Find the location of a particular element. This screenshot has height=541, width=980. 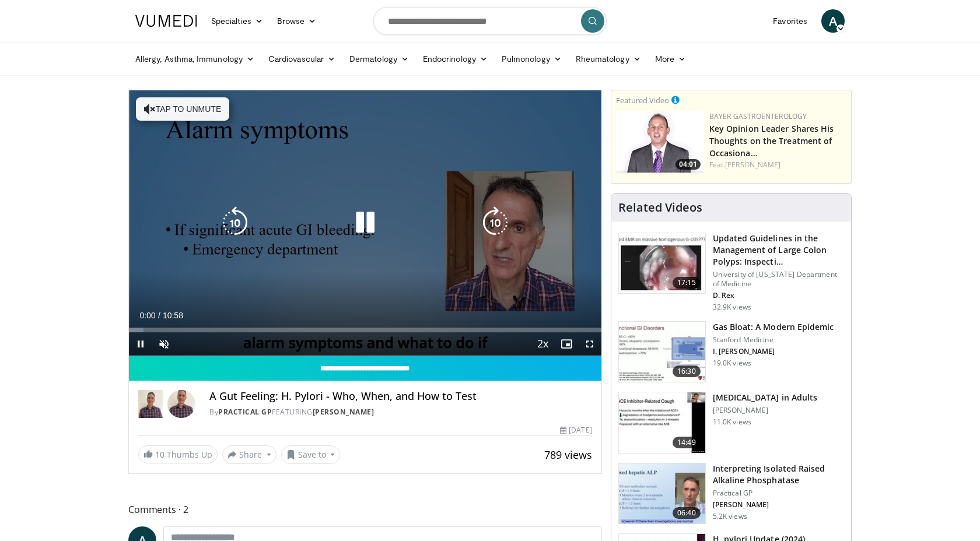

span: A is located at coordinates (833, 21).